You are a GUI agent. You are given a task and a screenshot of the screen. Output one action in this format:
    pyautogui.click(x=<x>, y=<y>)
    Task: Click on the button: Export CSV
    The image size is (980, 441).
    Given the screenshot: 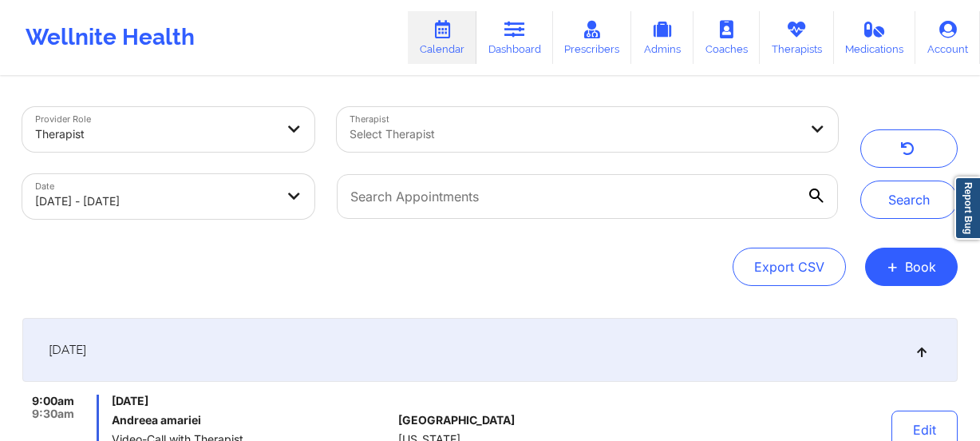 What is the action you would take?
    pyautogui.click(x=789, y=266)
    